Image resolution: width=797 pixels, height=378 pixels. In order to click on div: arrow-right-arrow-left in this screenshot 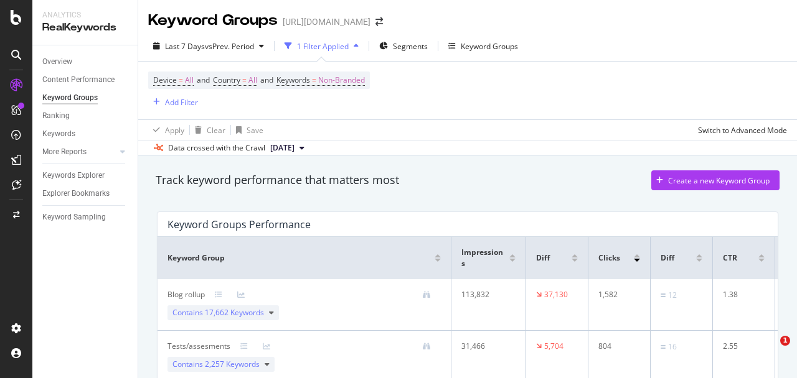, I will do `click(379, 22)`.